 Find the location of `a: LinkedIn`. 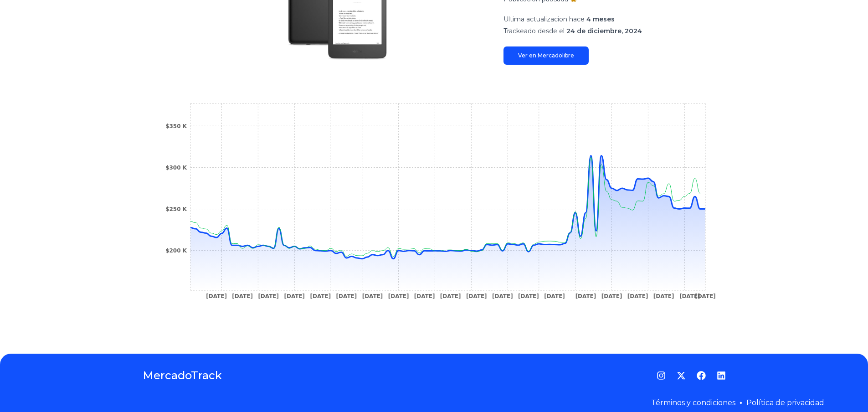

a: LinkedIn is located at coordinates (722, 375).